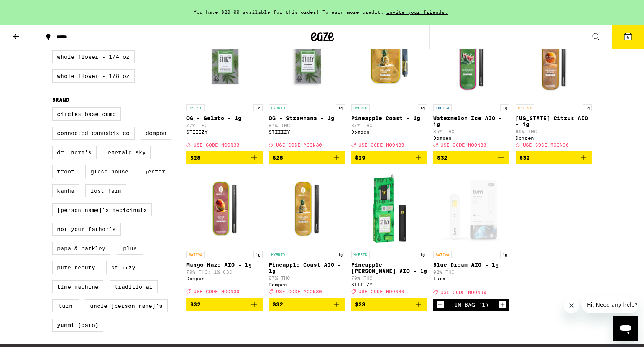 The height and width of the screenshot is (347, 644). Describe the element at coordinates (554, 87) in the screenshot. I see `a: Open page for California Citrus AIO - 1g from Dompen` at that location.